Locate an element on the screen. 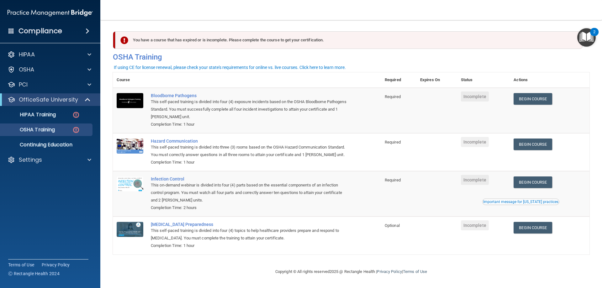  p: PCI is located at coordinates (23, 85).